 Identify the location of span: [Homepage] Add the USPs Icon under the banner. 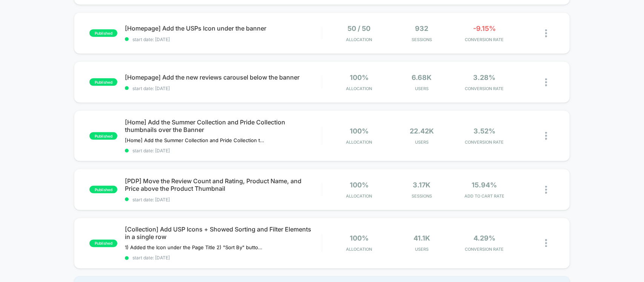
(223, 28).